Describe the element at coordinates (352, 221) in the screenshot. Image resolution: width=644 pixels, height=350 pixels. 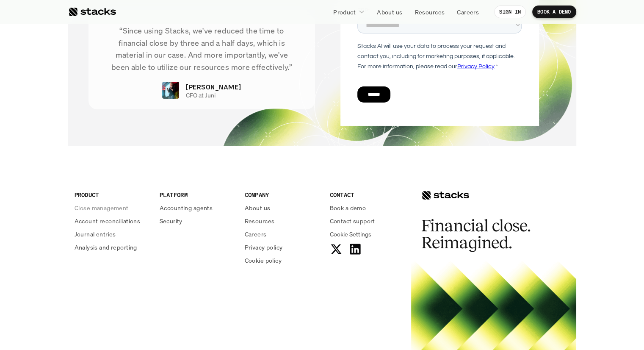
I see `p: Contact support` at that location.